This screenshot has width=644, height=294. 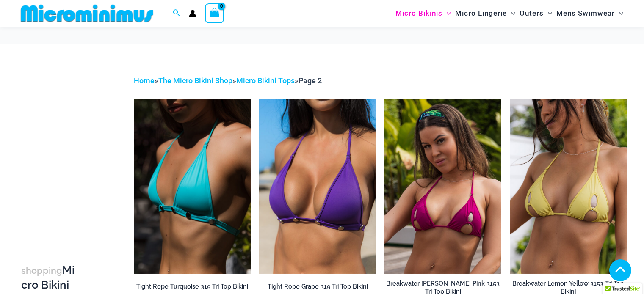 What do you see at coordinates (485, 13) in the screenshot?
I see `a: Micro LingerieMenu ToggleMenu Toggle` at bounding box center [485, 13].